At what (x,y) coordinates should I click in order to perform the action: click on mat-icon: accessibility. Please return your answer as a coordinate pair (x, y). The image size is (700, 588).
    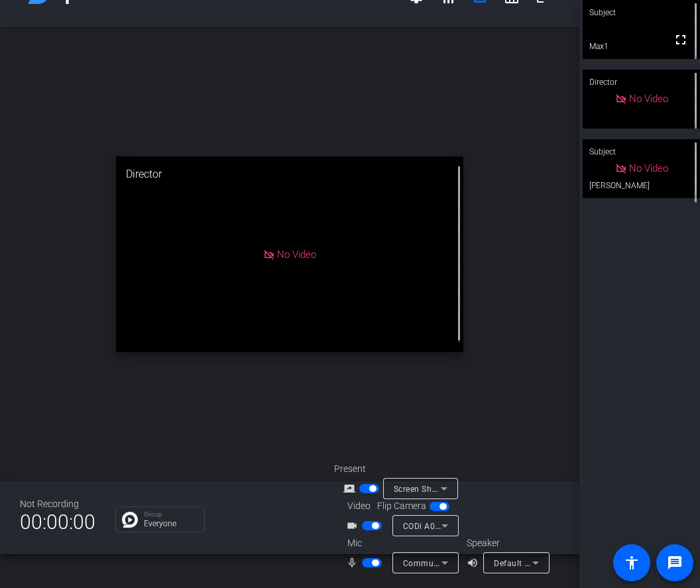
    Looking at the image, I should click on (632, 563).